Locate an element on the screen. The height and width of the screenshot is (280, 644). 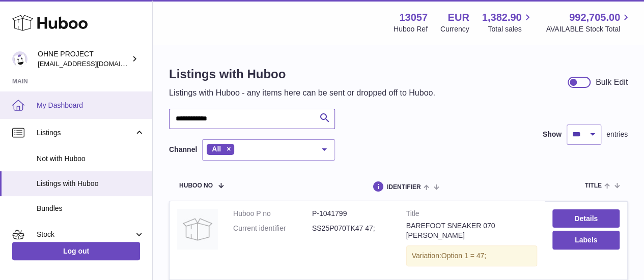
a: 992,705.00 AVAILABLE Stock Total is located at coordinates (588, 22).